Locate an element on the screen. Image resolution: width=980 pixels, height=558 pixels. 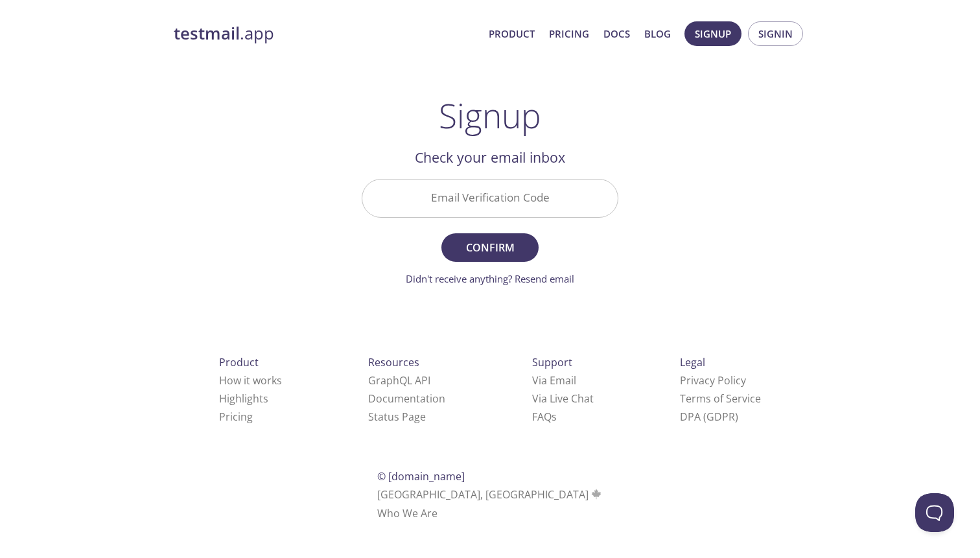
a: Via Email is located at coordinates (554, 380).